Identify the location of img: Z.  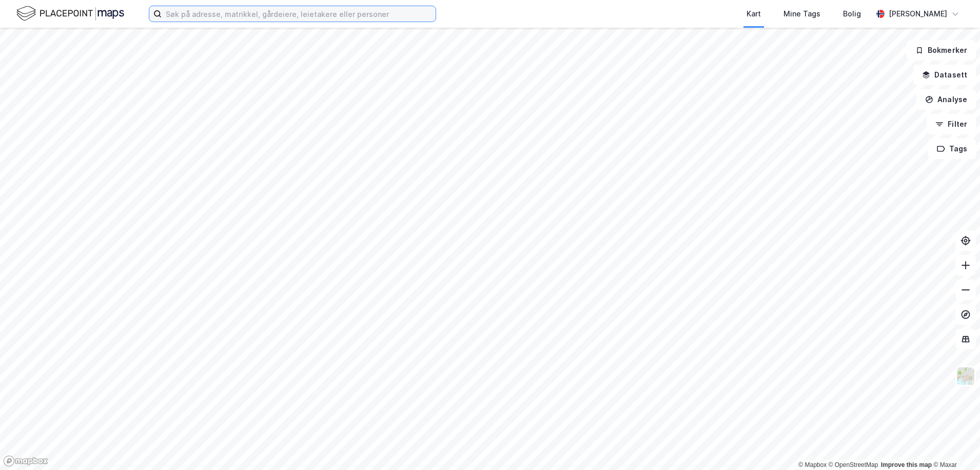
(966, 376).